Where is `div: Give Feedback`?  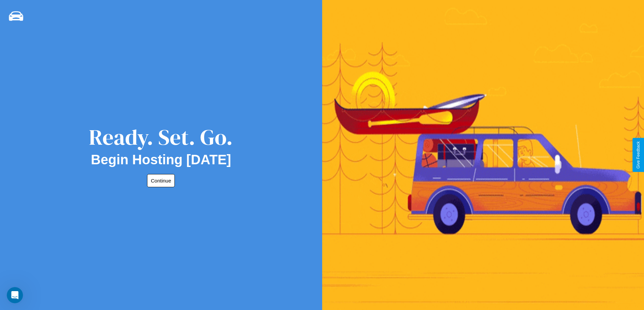
div: Give Feedback is located at coordinates (638, 155).